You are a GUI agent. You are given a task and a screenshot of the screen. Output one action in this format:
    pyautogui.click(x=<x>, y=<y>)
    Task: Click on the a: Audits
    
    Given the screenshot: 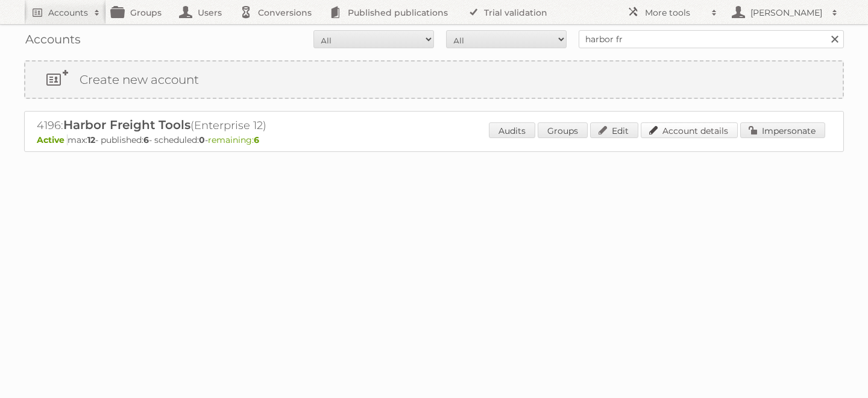 What is the action you would take?
    pyautogui.click(x=512, y=130)
    